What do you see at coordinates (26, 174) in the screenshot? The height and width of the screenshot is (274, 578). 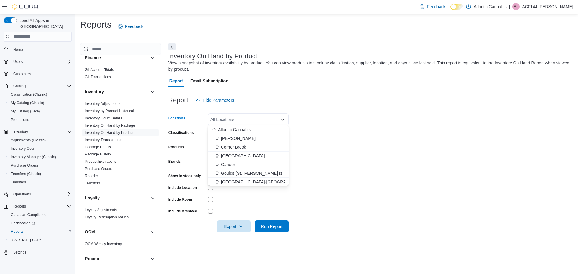 I see `span: Transfers (Classic)` at bounding box center [26, 174].